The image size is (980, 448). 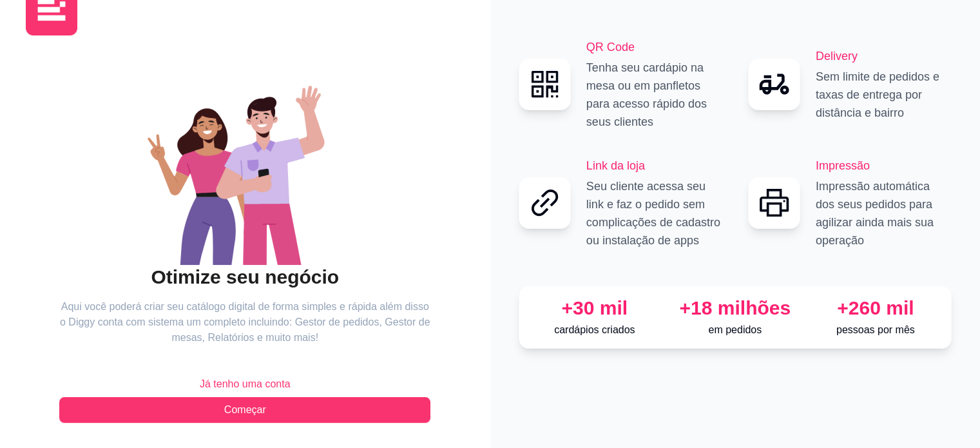 What do you see at coordinates (245, 410) in the screenshot?
I see `span: Começar` at bounding box center [245, 410].